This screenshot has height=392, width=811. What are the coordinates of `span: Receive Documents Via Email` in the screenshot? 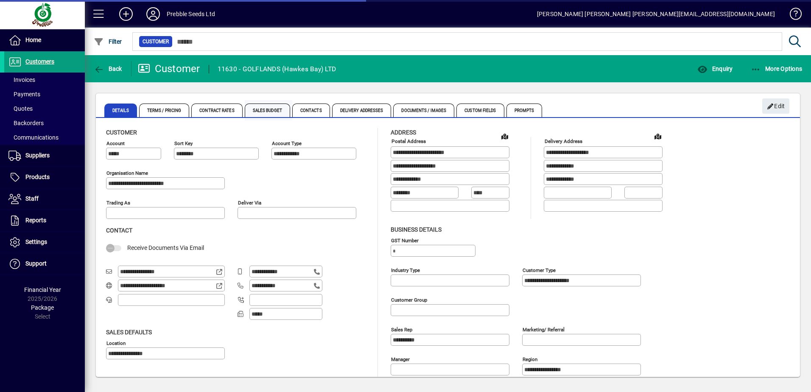 It's located at (165, 248).